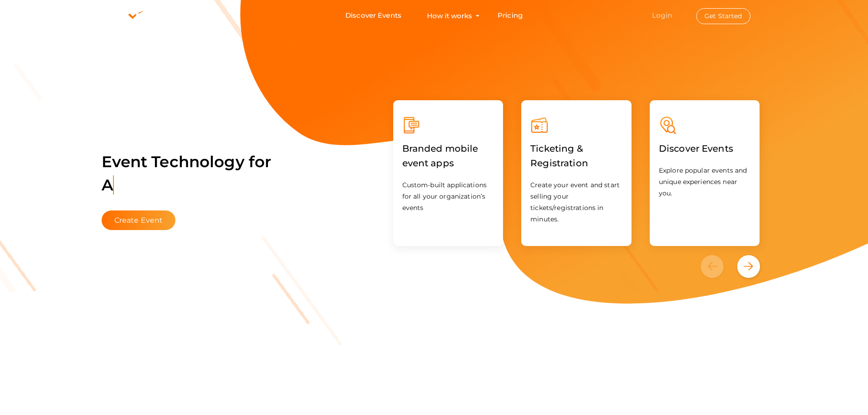 The height and width of the screenshot is (415, 868). Describe the element at coordinates (576, 202) in the screenshot. I see `p: Create your event and start selling your tickets/registrations in minutes.` at that location.